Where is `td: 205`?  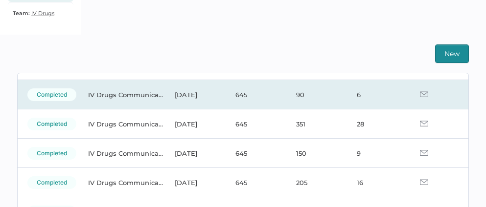
td: 205 is located at coordinates (316, 183).